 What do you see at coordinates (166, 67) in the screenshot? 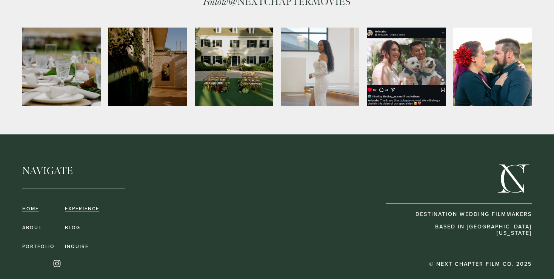
I see `img: Cover.jpg` at bounding box center [166, 67].